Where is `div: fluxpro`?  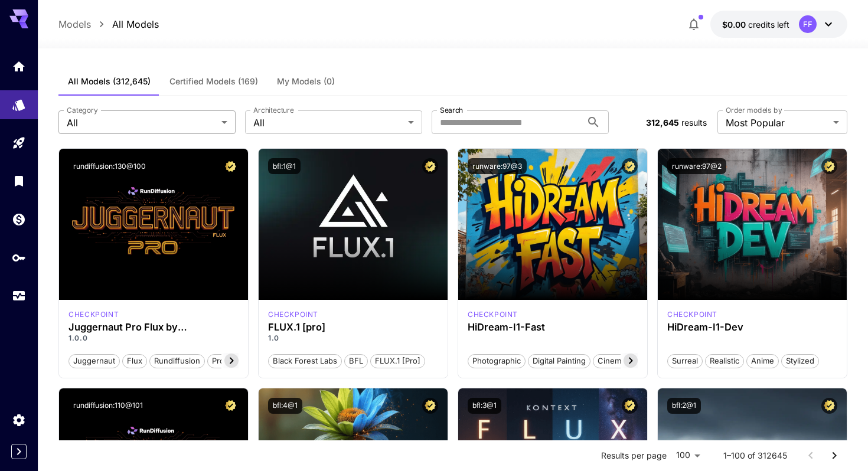 div: fluxpro is located at coordinates (293, 314).